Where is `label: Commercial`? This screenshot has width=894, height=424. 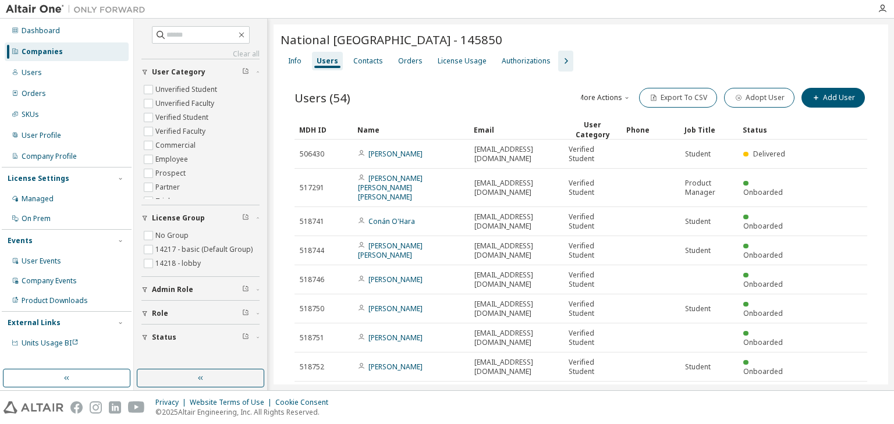
label: Commercial is located at coordinates (176, 145).